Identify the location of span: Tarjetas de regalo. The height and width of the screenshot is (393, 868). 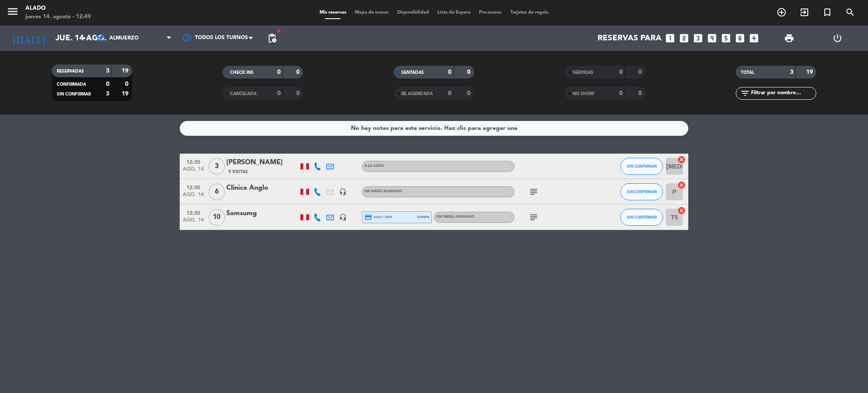
(530, 12).